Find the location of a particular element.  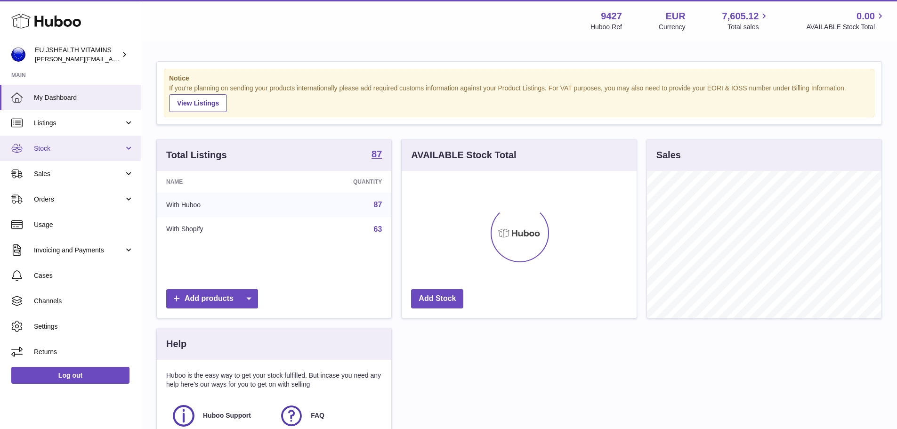

a: View Listings is located at coordinates (198, 103).